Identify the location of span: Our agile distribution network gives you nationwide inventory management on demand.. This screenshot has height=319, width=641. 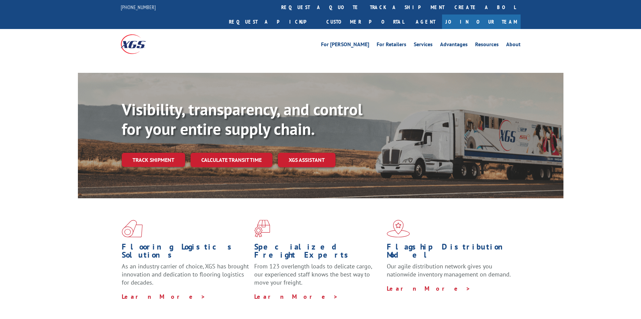
(449, 270).